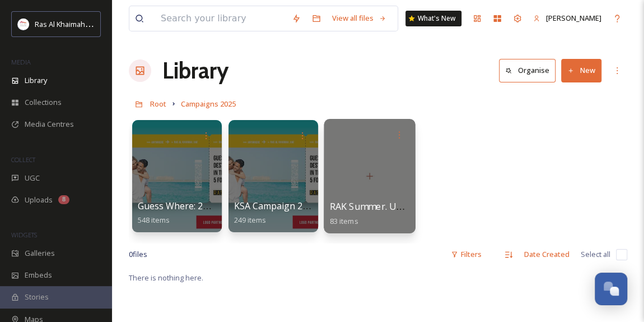  Describe the element at coordinates (547, 254) in the screenshot. I see `div: Date Created` at that location.